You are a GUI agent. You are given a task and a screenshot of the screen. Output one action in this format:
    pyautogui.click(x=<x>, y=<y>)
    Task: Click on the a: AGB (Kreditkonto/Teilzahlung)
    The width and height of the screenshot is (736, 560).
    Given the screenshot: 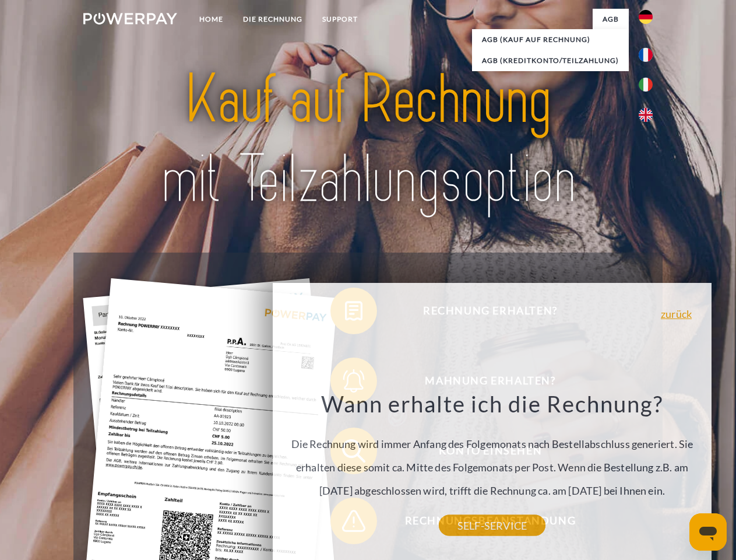 What is the action you would take?
    pyautogui.click(x=550, y=60)
    